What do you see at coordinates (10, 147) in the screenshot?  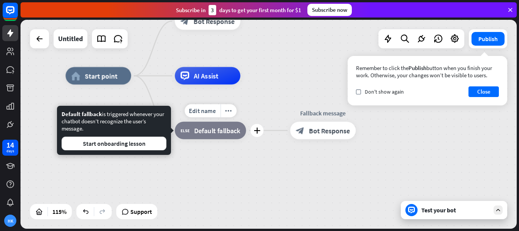 I see `a: 14 days` at bounding box center [10, 147].